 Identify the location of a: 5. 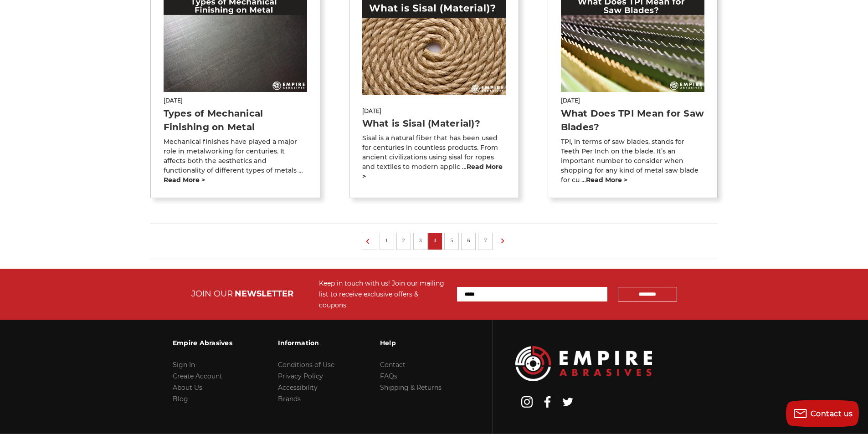
(451, 241).